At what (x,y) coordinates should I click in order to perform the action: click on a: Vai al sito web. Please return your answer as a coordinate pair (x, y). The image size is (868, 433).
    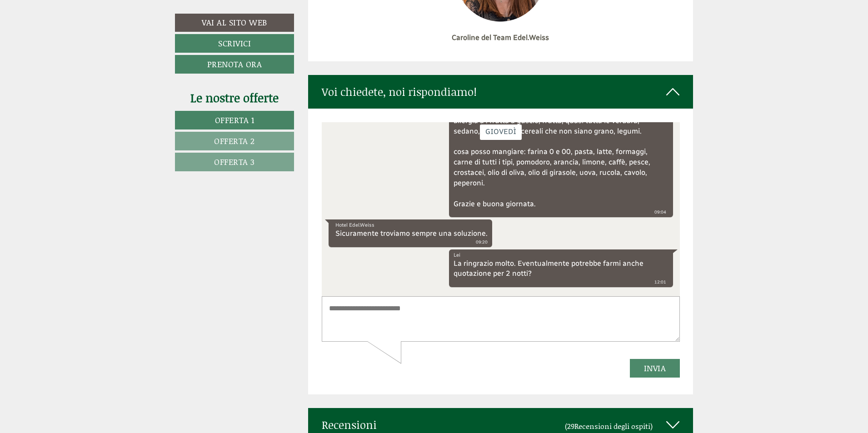
    Looking at the image, I should click on (235, 22).